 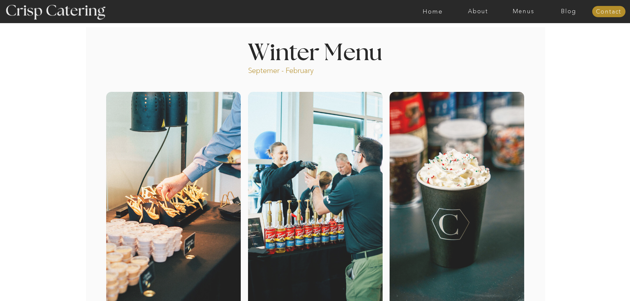 I want to click on a: About, so click(x=478, y=12).